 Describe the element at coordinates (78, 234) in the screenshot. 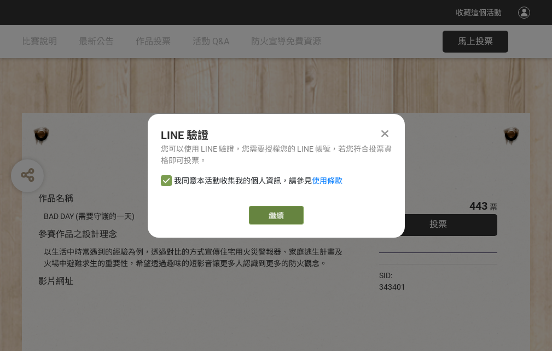

I see `span: 參賽作品之設計理念` at that location.